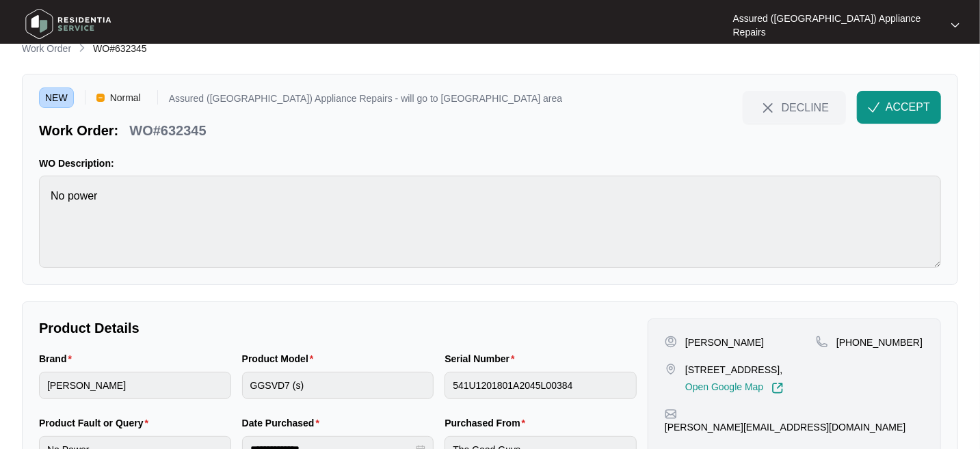  I want to click on label: Date Purchased, so click(283, 423).